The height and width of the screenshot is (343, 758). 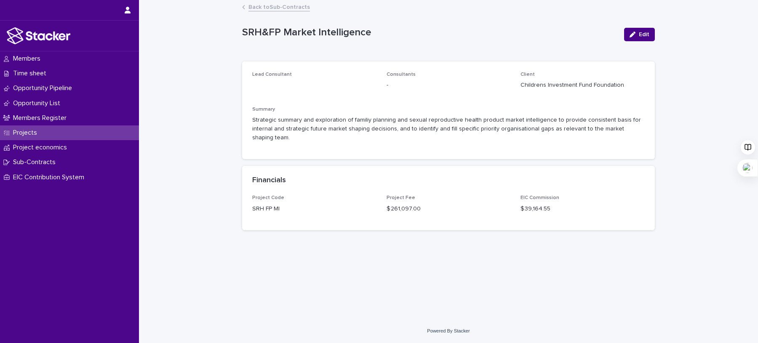 I want to click on p: Childrens Investment Fund Foundation, so click(x=583, y=85).